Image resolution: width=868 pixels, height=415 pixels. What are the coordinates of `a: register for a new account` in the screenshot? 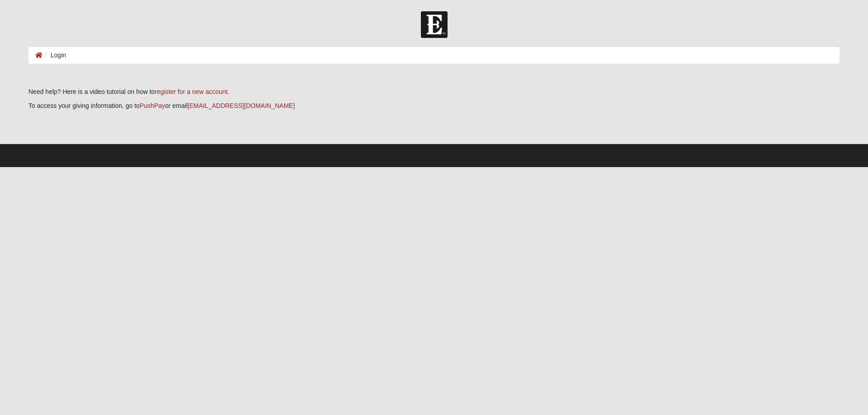 It's located at (191, 92).